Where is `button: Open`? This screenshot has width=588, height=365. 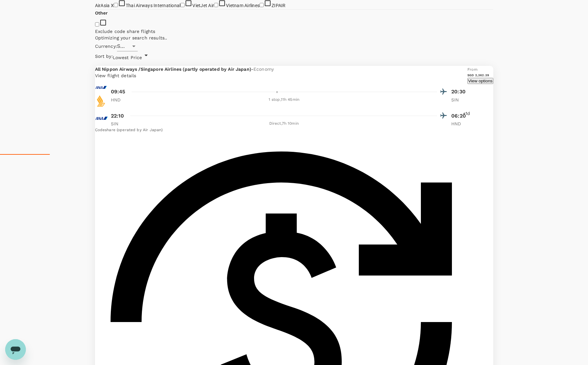
button: Open is located at coordinates (134, 46).